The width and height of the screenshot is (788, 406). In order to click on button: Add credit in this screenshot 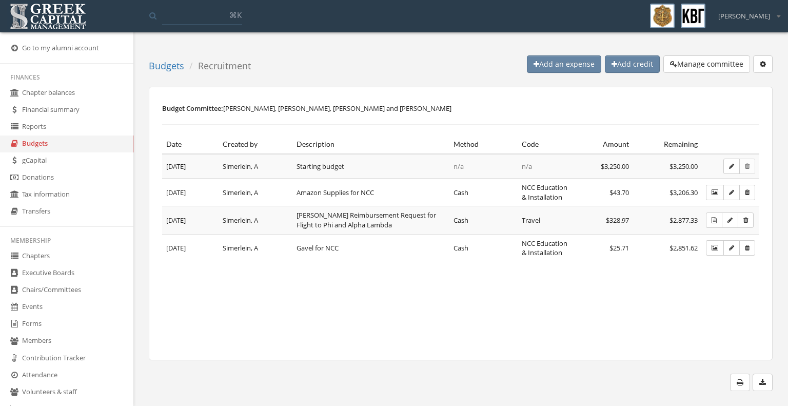, I will do `click(632, 64)`.